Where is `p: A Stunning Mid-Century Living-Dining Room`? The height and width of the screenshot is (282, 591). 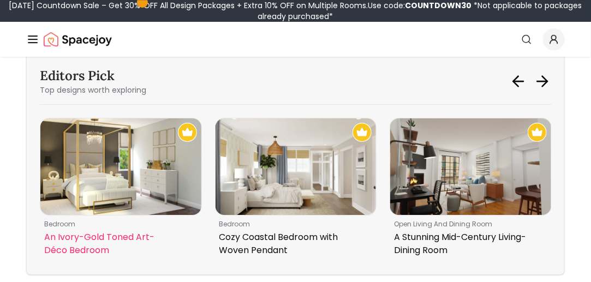 p: A Stunning Mid-Century Living-Dining Room is located at coordinates (469, 244).